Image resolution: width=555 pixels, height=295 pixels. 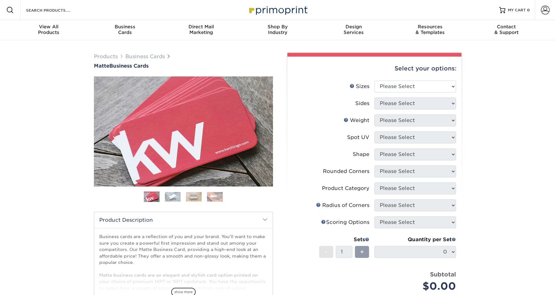 What do you see at coordinates (346, 171) in the screenshot?
I see `div: Rounded Corners` at bounding box center [346, 171].